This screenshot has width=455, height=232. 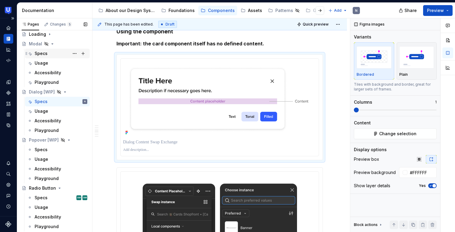 I want to click on button: Add, so click(x=338, y=11).